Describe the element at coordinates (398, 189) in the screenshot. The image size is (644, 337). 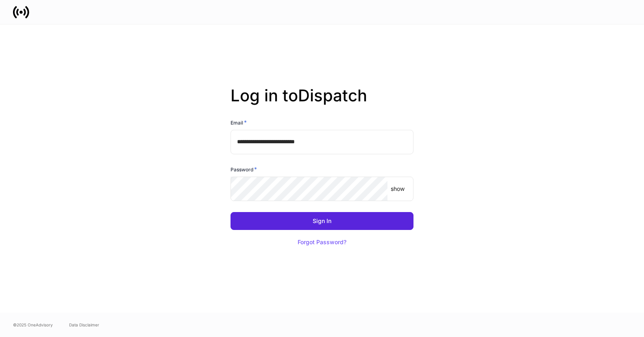
I see `p: show` at that location.